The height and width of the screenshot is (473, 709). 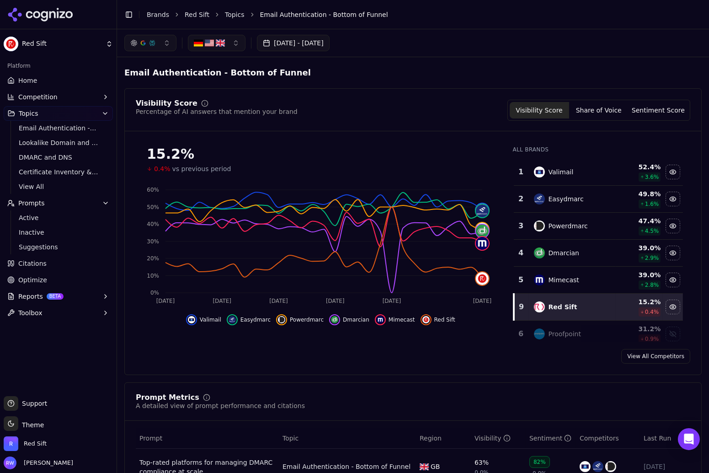 What do you see at coordinates (598, 334) in the screenshot?
I see `tr: 6proofpointProofpoint31.2%0.9%Show proofpoint data` at bounding box center [598, 334].